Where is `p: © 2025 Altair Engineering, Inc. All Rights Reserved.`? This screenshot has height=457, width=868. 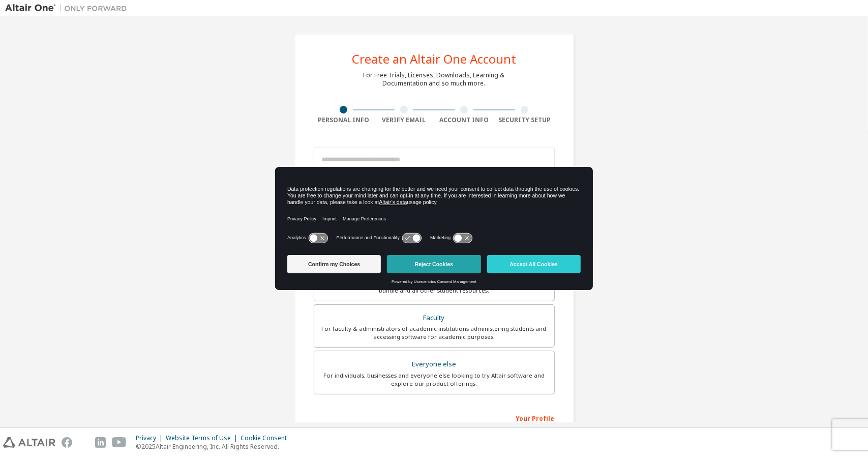 p: © 2025 Altair Engineering, Inc. All Rights Reserved. is located at coordinates (214, 446).